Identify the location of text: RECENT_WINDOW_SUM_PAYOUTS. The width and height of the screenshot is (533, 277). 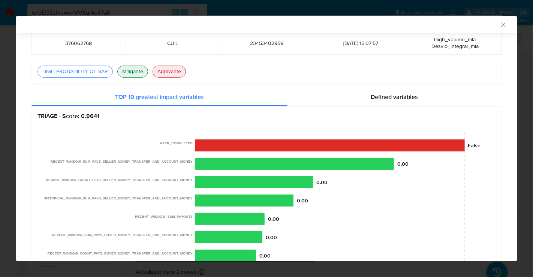
(164, 217).